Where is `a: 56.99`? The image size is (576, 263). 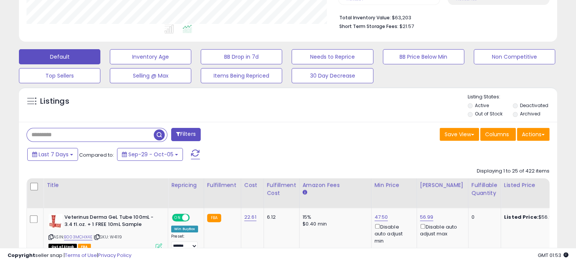 a: 56.99 is located at coordinates (427, 217).